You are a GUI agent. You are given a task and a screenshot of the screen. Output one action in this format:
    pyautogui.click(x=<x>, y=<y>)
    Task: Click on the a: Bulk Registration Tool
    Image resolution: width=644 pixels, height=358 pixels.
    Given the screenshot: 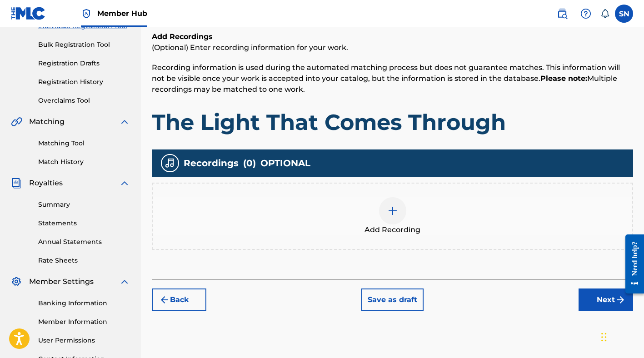 What is the action you would take?
    pyautogui.click(x=84, y=45)
    